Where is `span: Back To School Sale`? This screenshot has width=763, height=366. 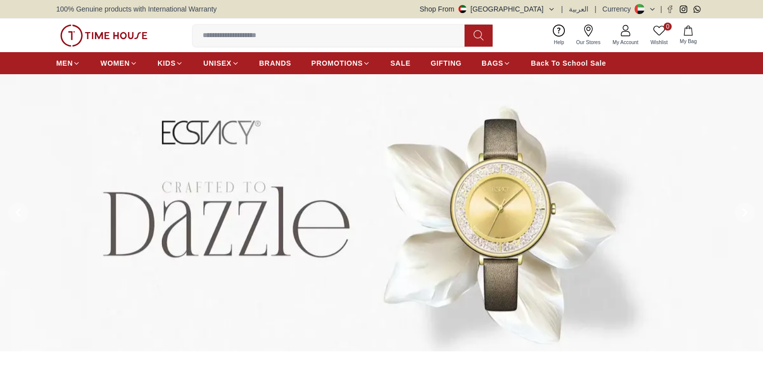 span: Back To School Sale is located at coordinates (568, 63).